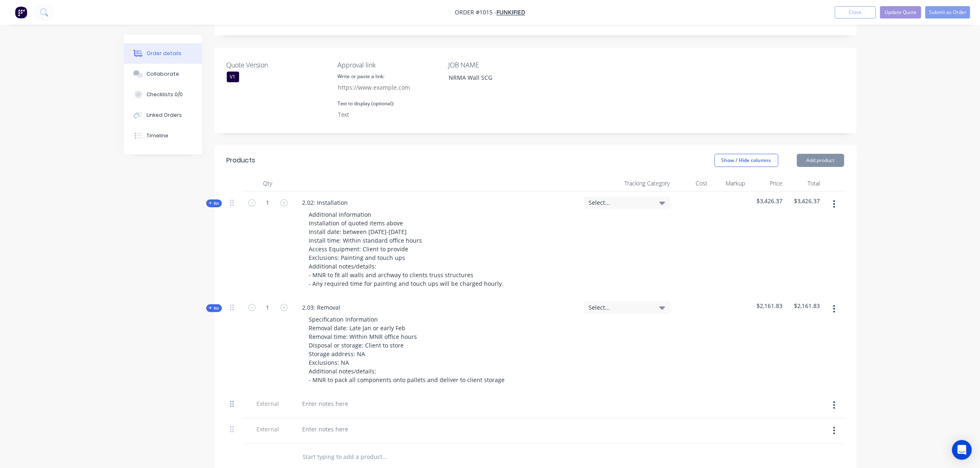  Describe the element at coordinates (691, 184) in the screenshot. I see `div: Cost` at that location.